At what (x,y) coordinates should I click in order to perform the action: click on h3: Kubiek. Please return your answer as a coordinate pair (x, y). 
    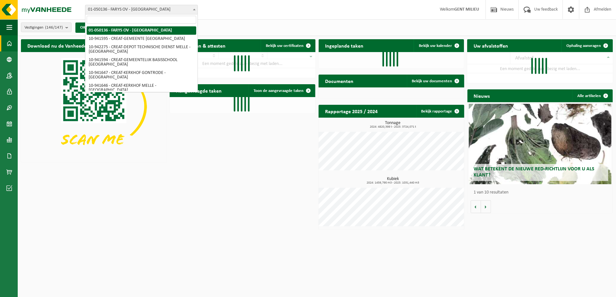
    Looking at the image, I should click on (393, 181).